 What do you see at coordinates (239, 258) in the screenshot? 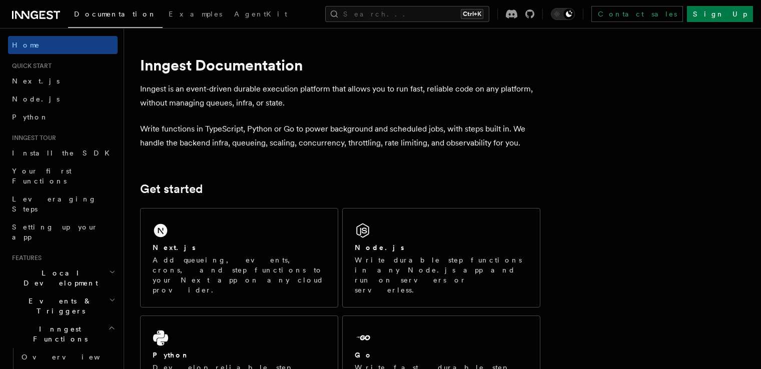
I see `a: Next.jsAdd queueing, events, crons, and step functions to your Next app on any cloud provider.` at bounding box center [239, 258].